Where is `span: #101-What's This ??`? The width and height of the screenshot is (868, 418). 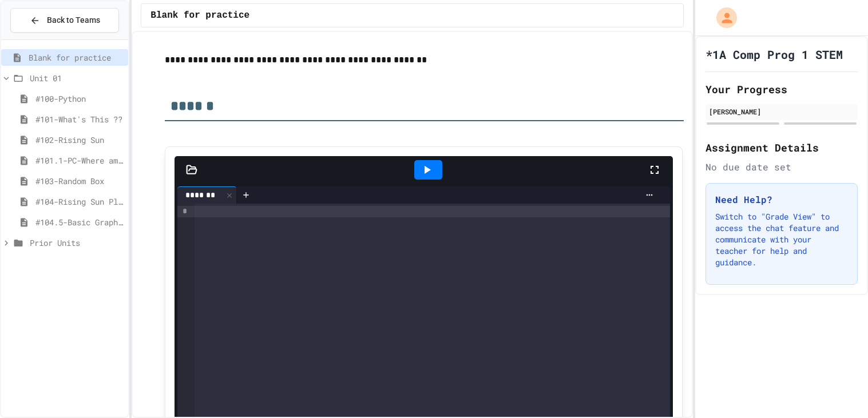 span: #101-What's This ?? is located at coordinates (79, 119).